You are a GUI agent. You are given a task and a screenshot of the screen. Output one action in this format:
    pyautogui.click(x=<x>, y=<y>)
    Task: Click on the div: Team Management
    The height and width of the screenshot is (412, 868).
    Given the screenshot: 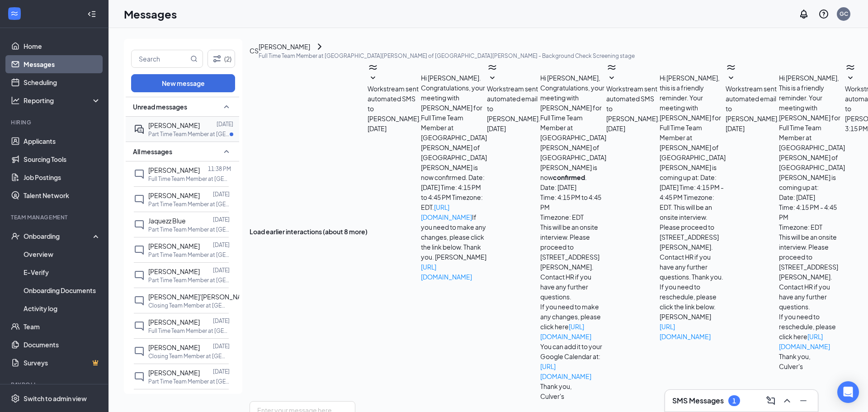 What is the action you would take?
    pyautogui.click(x=55, y=217)
    